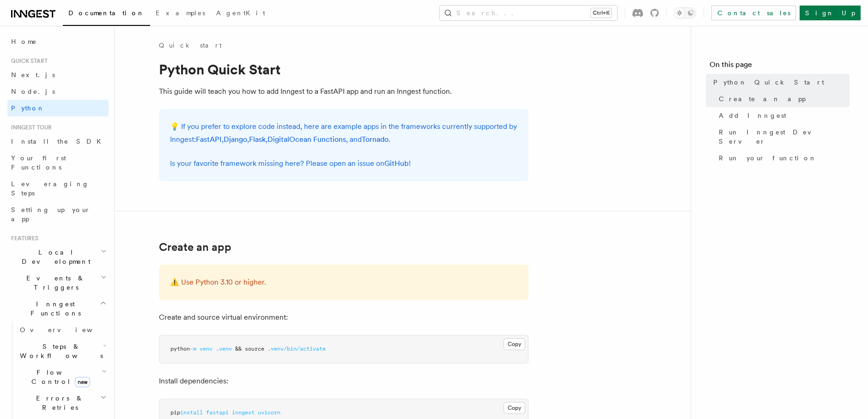  Describe the element at coordinates (58, 108) in the screenshot. I see `a: Python` at that location.